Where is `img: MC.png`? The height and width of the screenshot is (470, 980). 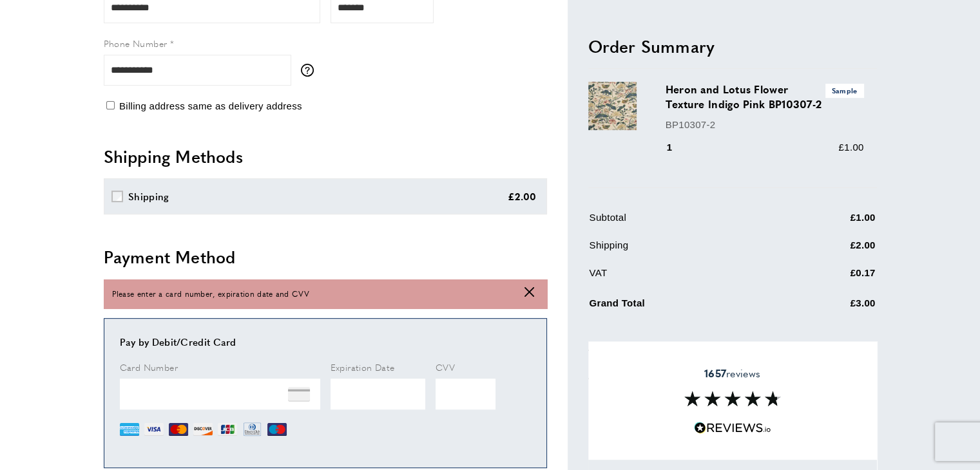 img: MC.png is located at coordinates (178, 430).